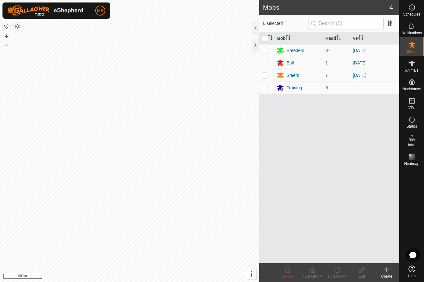 The image size is (424, 282). Describe the element at coordinates (17, 26) in the screenshot. I see `button: Map Layers` at that location.